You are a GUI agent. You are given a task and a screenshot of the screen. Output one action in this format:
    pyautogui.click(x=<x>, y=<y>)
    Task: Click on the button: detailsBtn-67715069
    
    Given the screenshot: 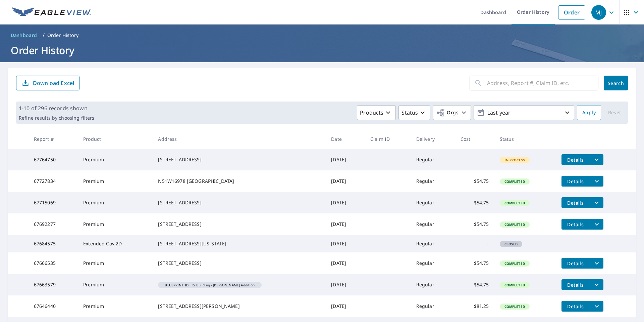 What is the action you would take?
    pyautogui.click(x=575, y=202)
    